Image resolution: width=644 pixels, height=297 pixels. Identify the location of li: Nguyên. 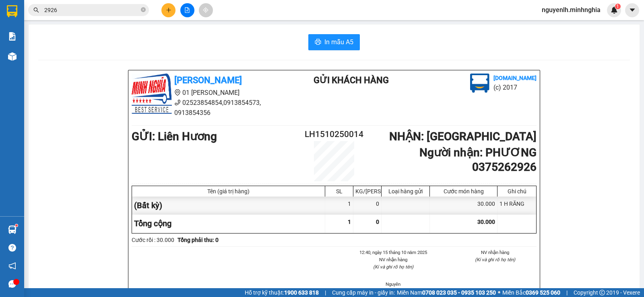
(393, 284).